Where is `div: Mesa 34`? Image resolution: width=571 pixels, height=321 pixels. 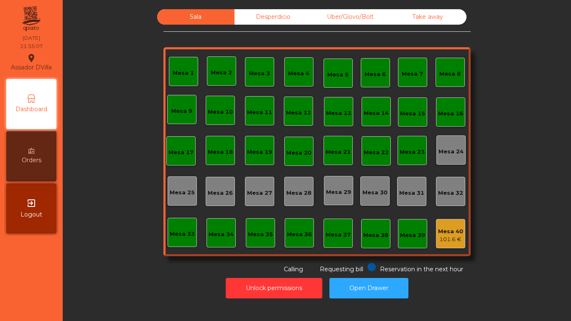 div: Mesa 34 is located at coordinates (221, 235).